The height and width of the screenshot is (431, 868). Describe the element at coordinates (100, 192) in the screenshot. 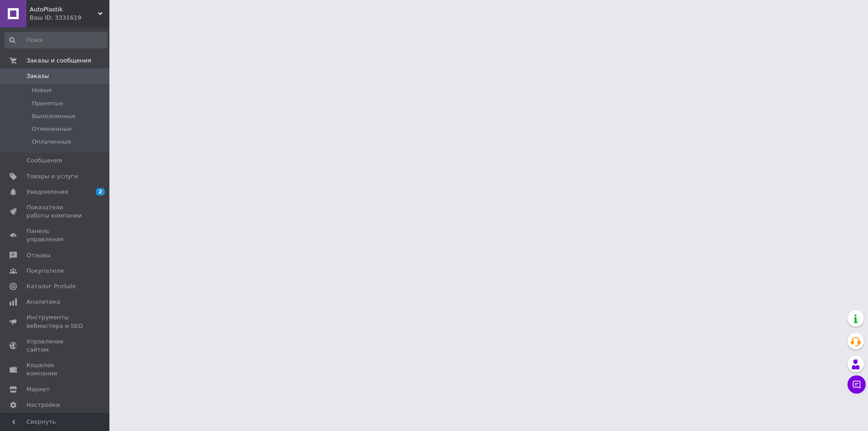

I see `span: 2` at that location.